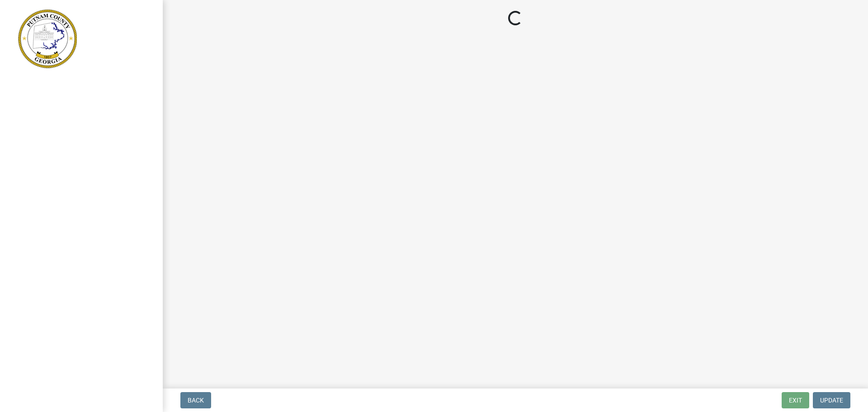 The width and height of the screenshot is (868, 412). What do you see at coordinates (196, 400) in the screenshot?
I see `span: Back` at bounding box center [196, 400].